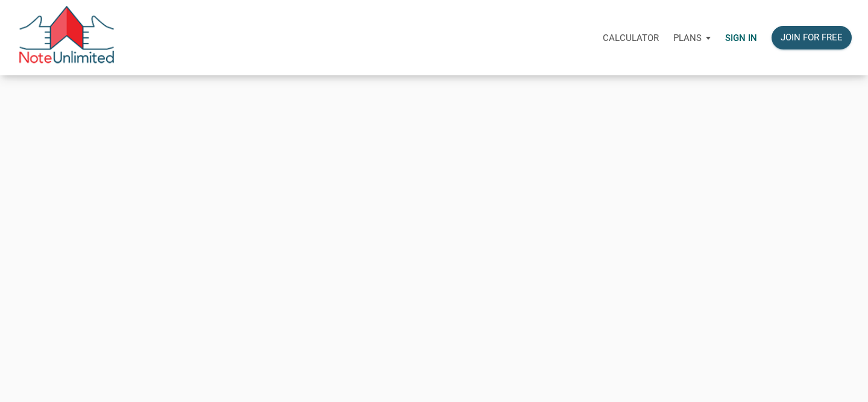 This screenshot has height=402, width=868. What do you see at coordinates (630, 38) in the screenshot?
I see `a: Calculator` at bounding box center [630, 38].